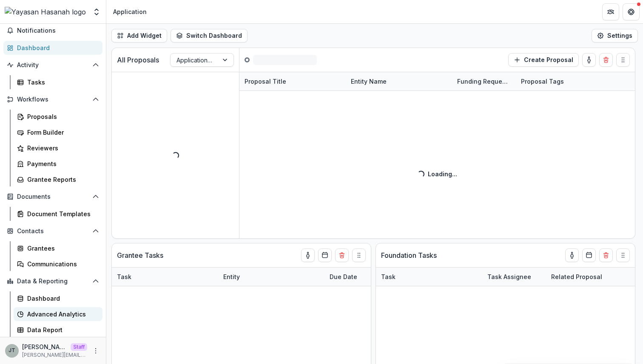 This screenshot has width=643, height=364. Describe the element at coordinates (58, 330) in the screenshot. I see `a: Data Report` at that location.